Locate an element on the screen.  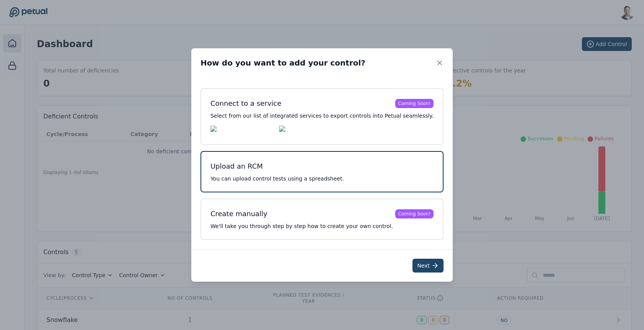
p: We'll take you through step by step how to create your own control. is located at coordinates (322, 226).